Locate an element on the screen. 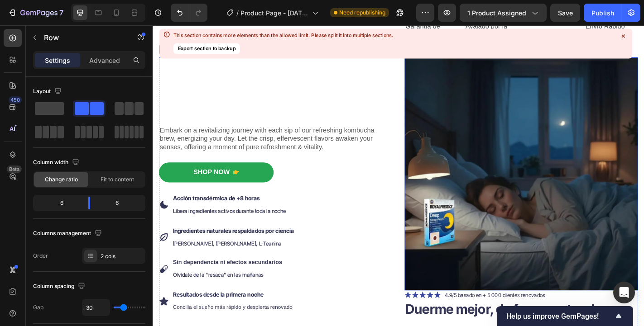 This screenshot has height=326, width=644. div: Gap is located at coordinates (38, 307).